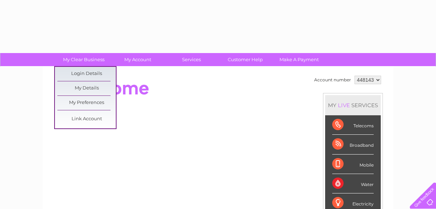  Describe the element at coordinates (299, 60) in the screenshot. I see `a: Make A Payment` at that location.